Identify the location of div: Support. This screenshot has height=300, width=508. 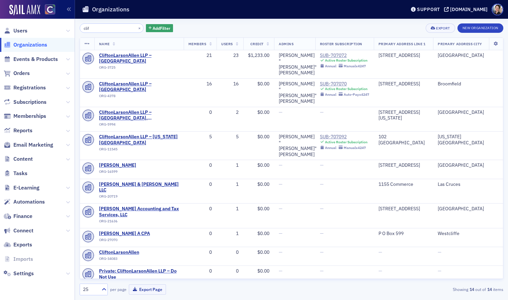
(428, 9).